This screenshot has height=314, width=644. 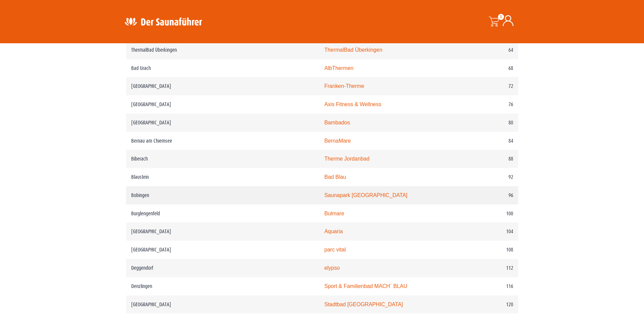 What do you see at coordinates (487, 286) in the screenshot?
I see `td: 116` at bounding box center [487, 286].